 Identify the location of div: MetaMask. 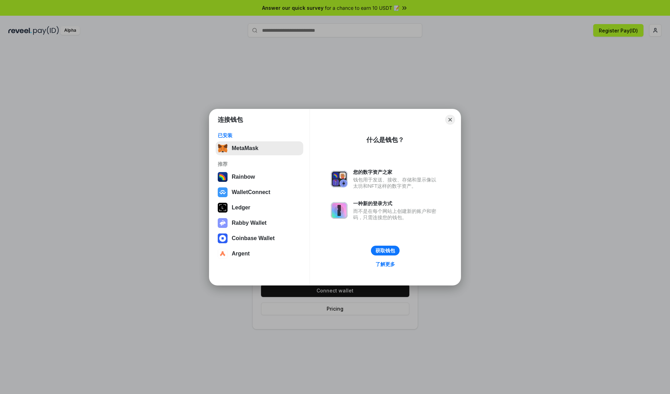
(245, 148).